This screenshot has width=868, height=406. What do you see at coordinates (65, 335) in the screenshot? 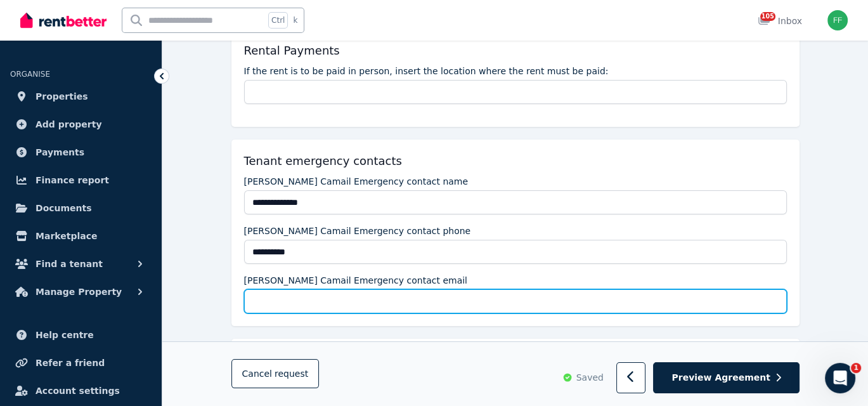
I see `span: Help centre` at bounding box center [65, 335].